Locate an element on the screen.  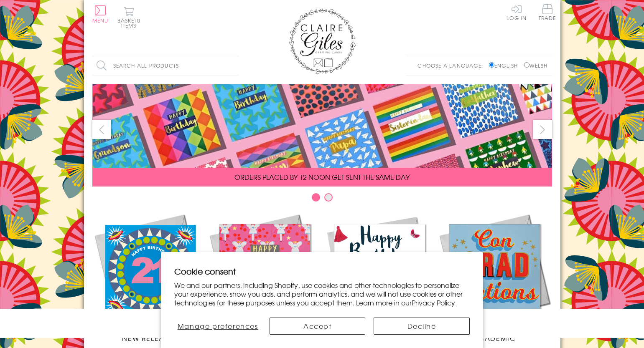
span: Trade is located at coordinates (547, 12).